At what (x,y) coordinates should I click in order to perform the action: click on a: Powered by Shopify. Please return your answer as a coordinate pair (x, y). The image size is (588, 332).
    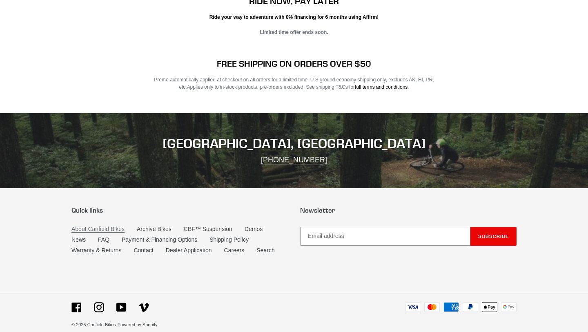
    Looking at the image, I should click on (138, 324).